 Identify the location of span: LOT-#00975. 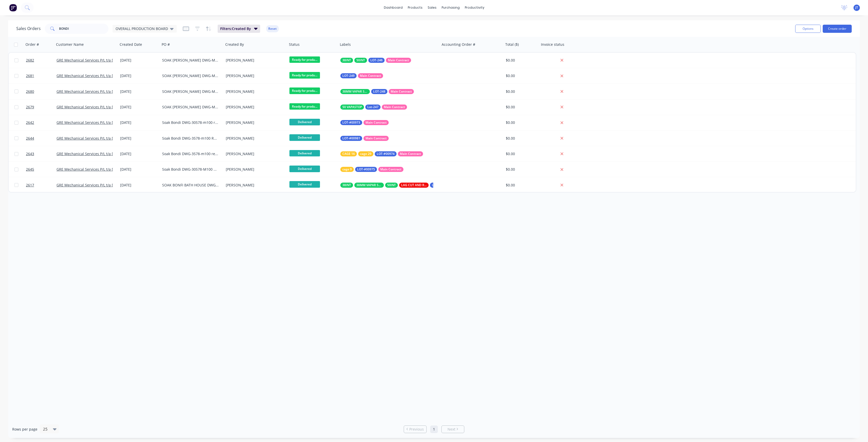
(366, 169).